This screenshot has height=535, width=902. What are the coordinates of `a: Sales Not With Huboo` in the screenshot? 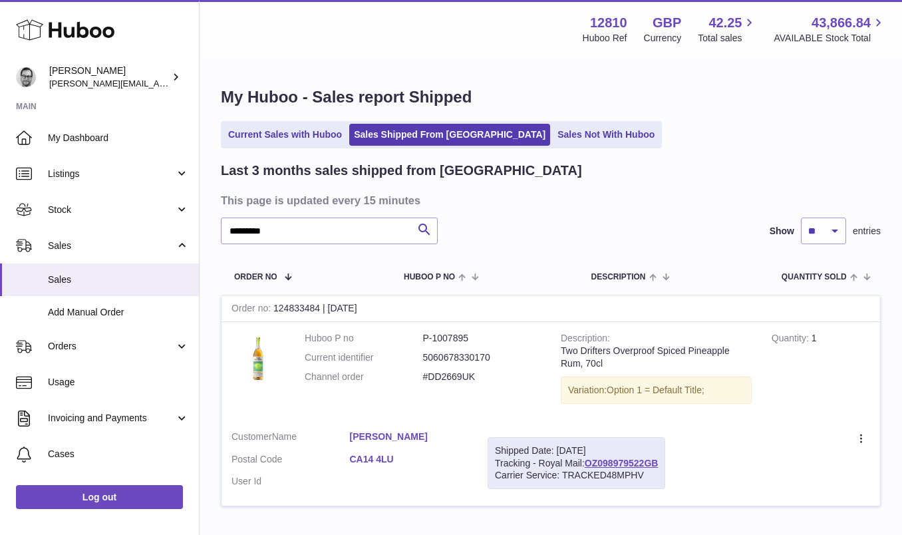 It's located at (606, 134).